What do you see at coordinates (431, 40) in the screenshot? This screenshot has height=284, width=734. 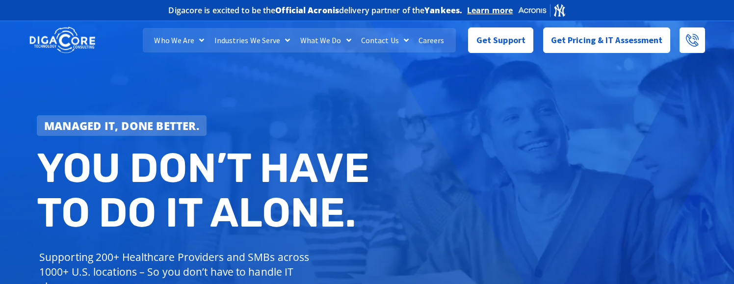 I see `a: Careers` at bounding box center [431, 40].